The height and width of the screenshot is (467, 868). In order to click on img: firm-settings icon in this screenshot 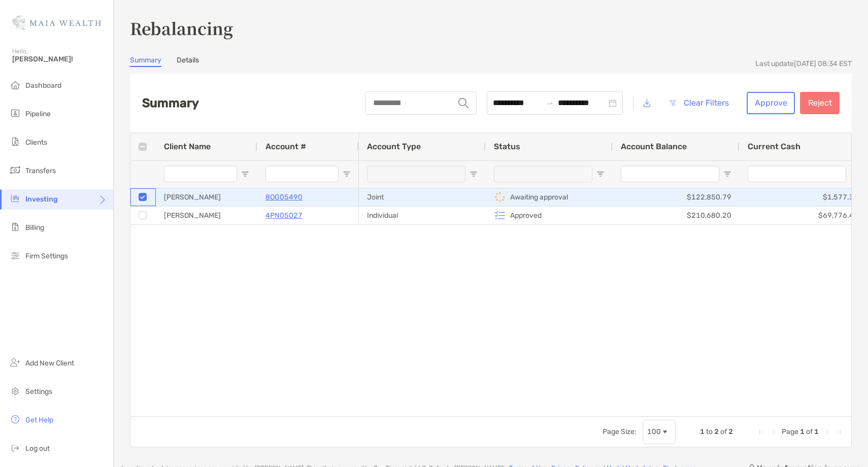, I will do `click(16, 255)`.